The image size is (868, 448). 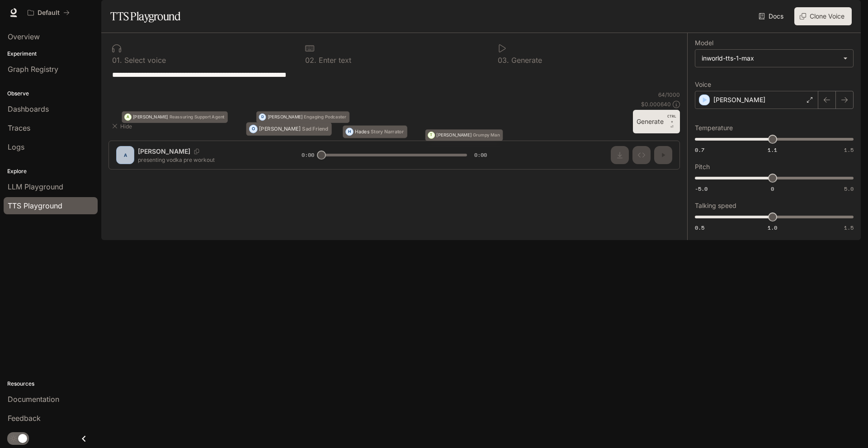 I want to click on p: Default, so click(x=48, y=13).